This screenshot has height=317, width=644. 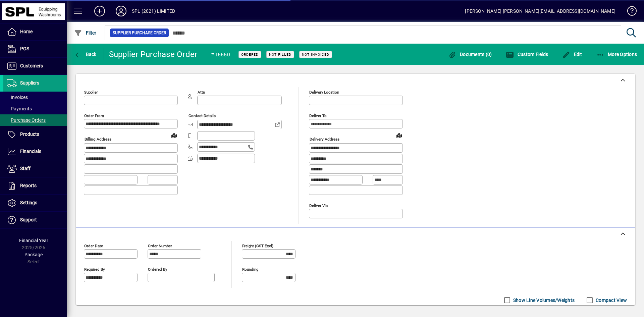 I want to click on mat-label: Order from, so click(x=94, y=116).